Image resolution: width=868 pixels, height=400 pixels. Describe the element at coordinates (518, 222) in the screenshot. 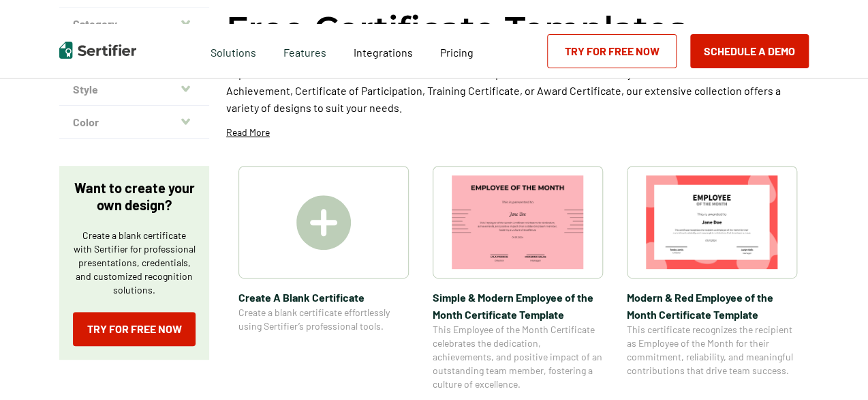

I see `img: Simple & Modern Employee of the Month Certificate Template` at that location.